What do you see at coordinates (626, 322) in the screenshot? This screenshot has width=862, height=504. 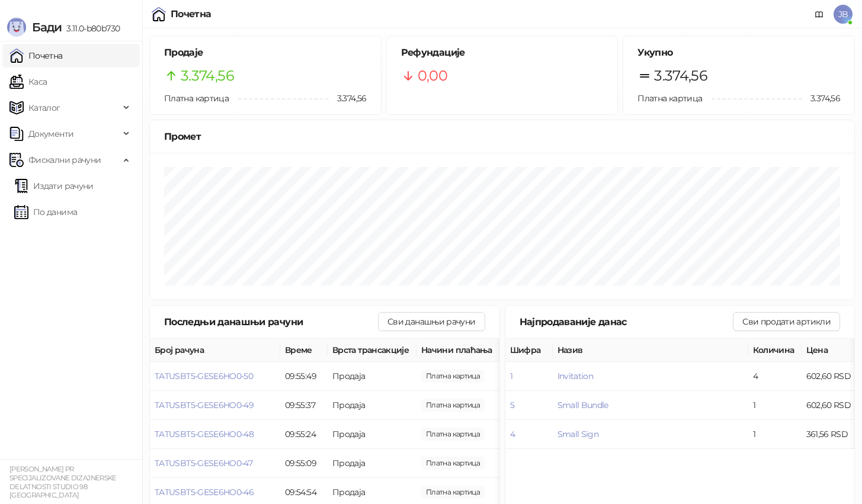 I see `div: Најпродаваније данас` at bounding box center [626, 322].